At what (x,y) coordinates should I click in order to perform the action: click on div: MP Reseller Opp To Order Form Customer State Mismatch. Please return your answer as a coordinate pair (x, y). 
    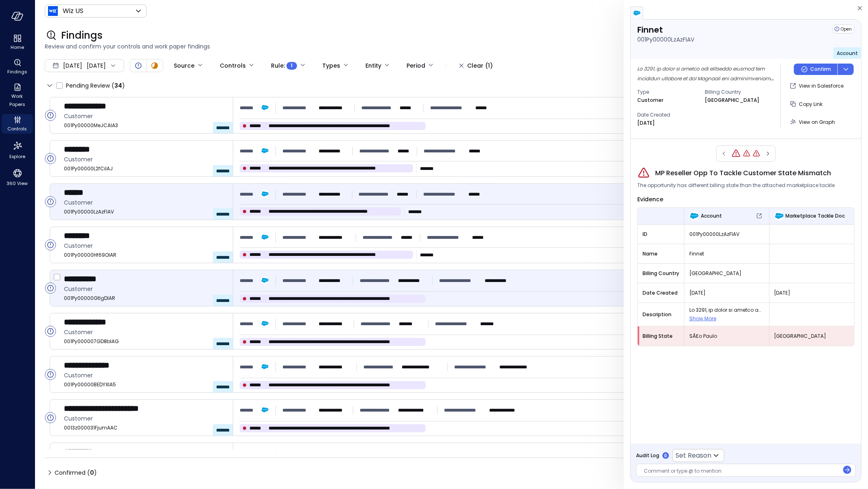
    Looking at the image, I should click on (747, 153).